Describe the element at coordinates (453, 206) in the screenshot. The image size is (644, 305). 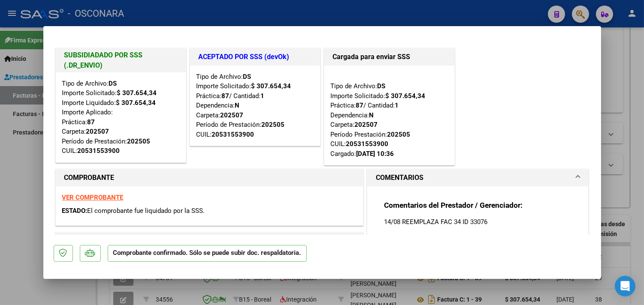
I see `strong: Comentarios del Prestador / Gerenciador:` at that location.